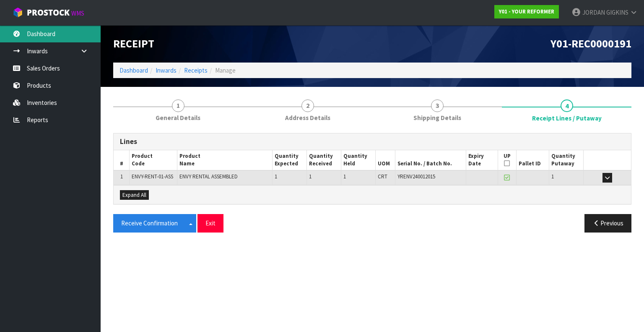 The height and width of the screenshot is (332, 644). What do you see at coordinates (18, 12) in the screenshot?
I see `img: cube-alt.png` at bounding box center [18, 12].